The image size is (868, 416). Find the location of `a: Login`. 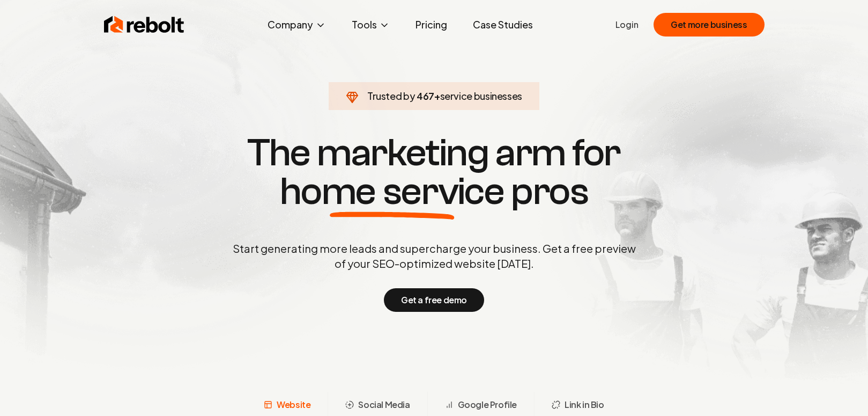

a: Login is located at coordinates (627, 24).